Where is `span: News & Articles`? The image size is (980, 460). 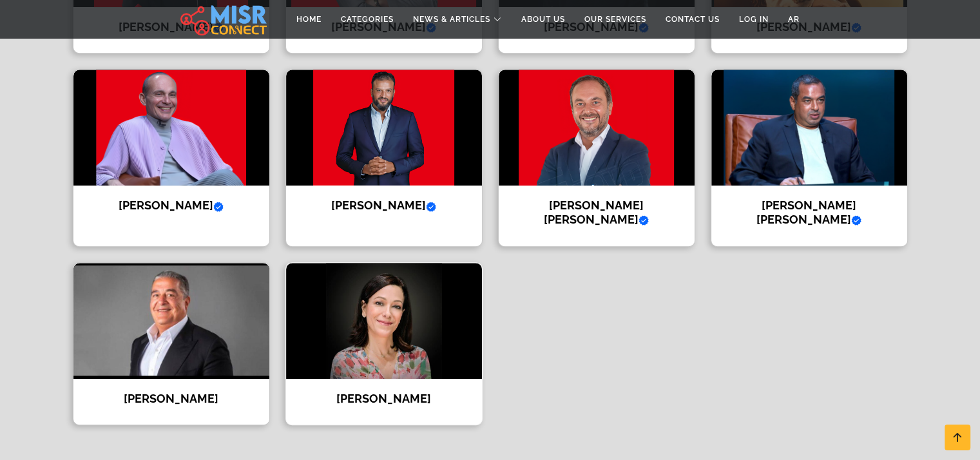 span: News & Articles is located at coordinates (452, 19).